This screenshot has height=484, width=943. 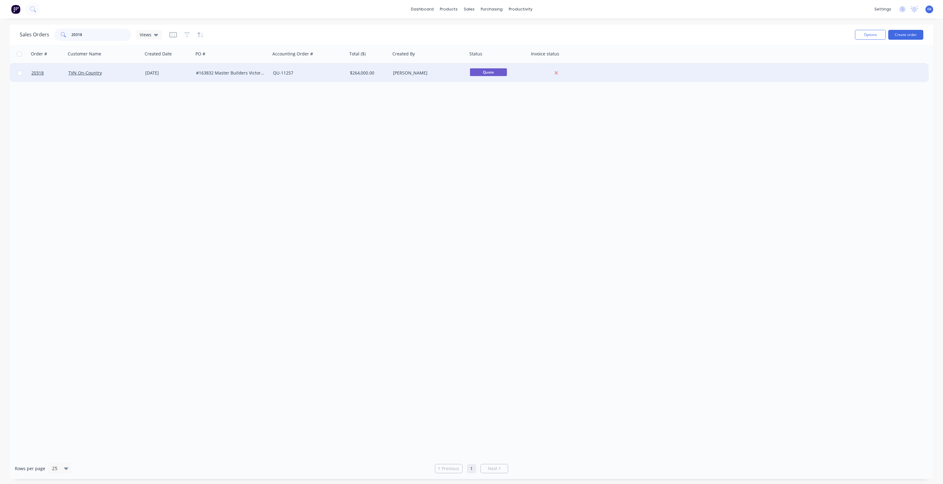 What do you see at coordinates (50, 73) in the screenshot?
I see `a: 20318` at bounding box center [50, 73].